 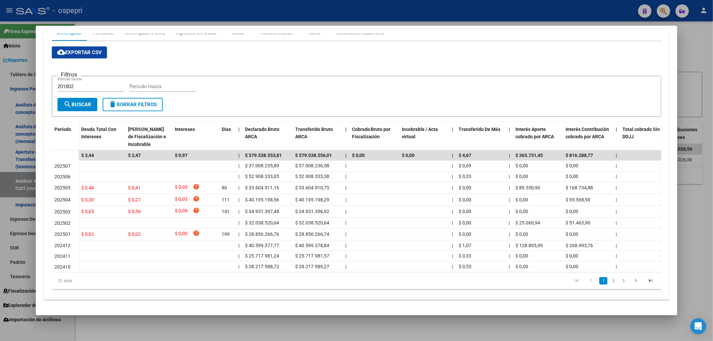 I want to click on span: Cobrado Bruto por Fiscalización, so click(x=371, y=133).